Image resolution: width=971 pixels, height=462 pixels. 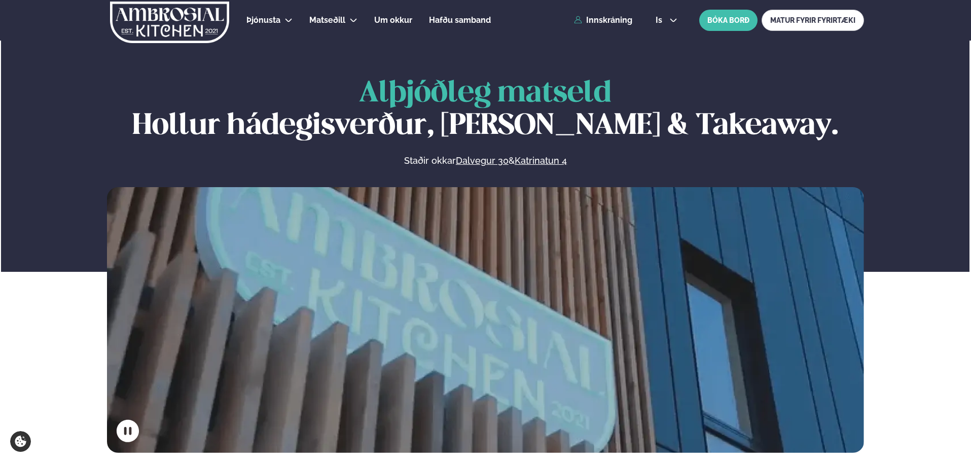 I want to click on span: is, so click(x=660, y=20).